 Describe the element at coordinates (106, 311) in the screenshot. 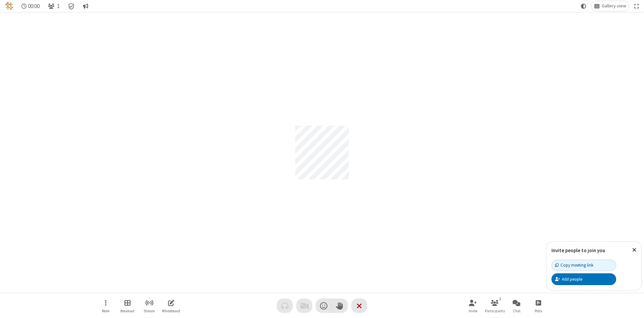

I see `span: More` at that location.